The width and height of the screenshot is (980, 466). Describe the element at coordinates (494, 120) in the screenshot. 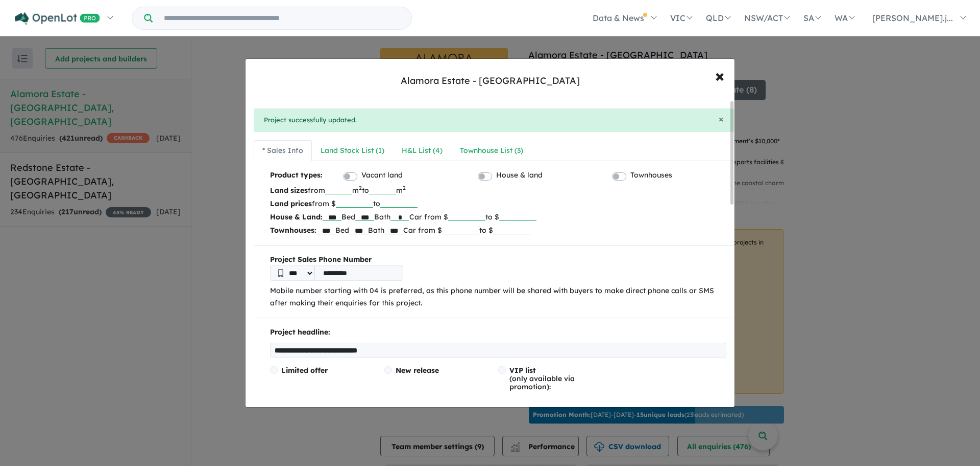

I see `div: Project successfully updated.` at that location.